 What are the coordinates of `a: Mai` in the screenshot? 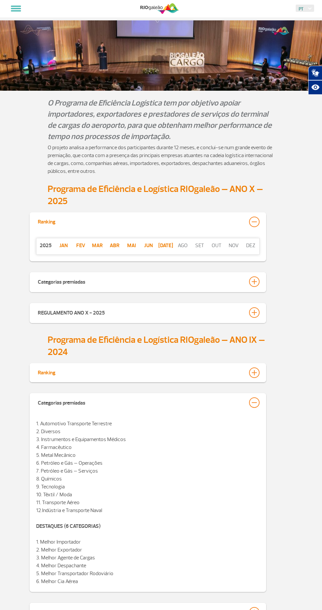 It's located at (132, 245).